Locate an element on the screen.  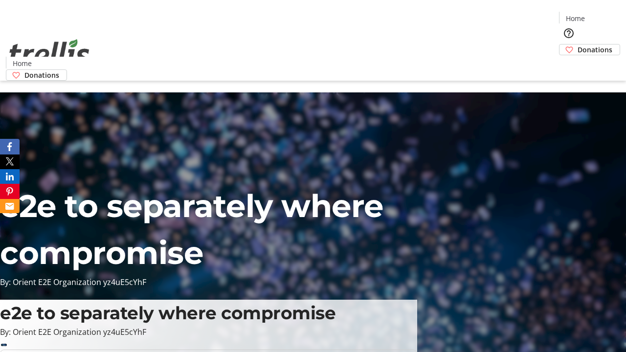
button: Cart is located at coordinates (568, 65).